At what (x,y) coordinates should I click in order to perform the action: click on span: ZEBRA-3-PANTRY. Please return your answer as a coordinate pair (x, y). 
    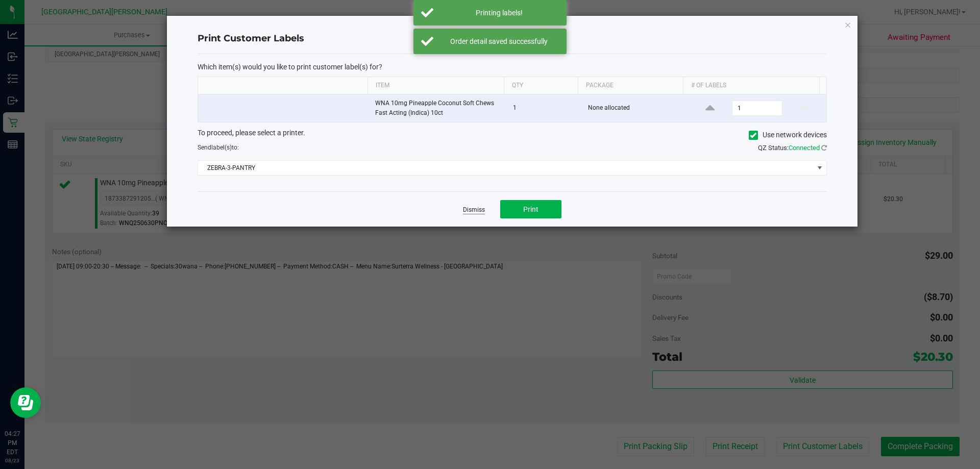
    Looking at the image, I should click on (506, 168).